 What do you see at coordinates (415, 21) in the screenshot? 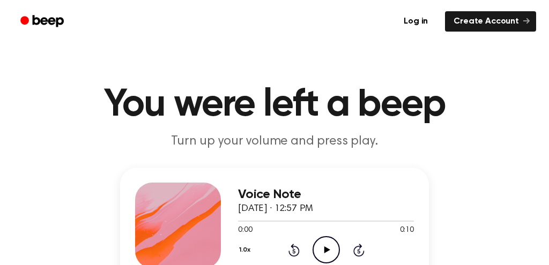
I see `a: Log in` at bounding box center [415, 21].